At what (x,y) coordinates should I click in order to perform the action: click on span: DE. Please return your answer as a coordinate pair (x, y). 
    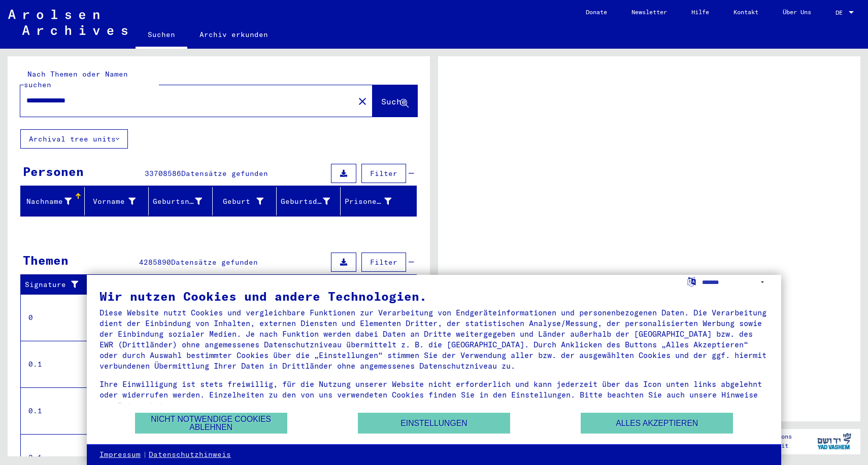
    Looking at the image, I should click on (841, 12).